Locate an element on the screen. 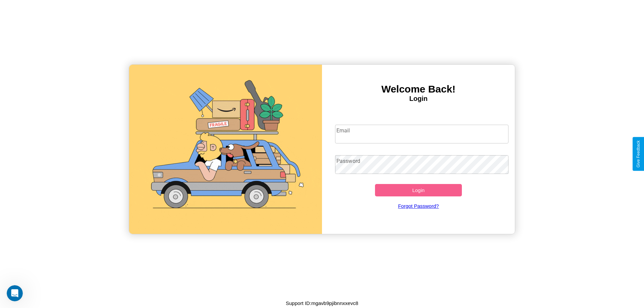  img: gif is located at coordinates (226, 149).